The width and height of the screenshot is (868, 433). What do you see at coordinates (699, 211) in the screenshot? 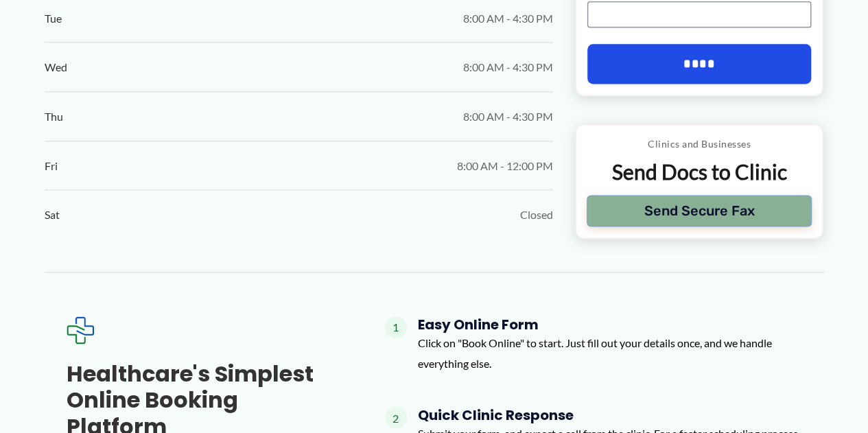
I see `button: Send Secure Fax` at bounding box center [699, 211].